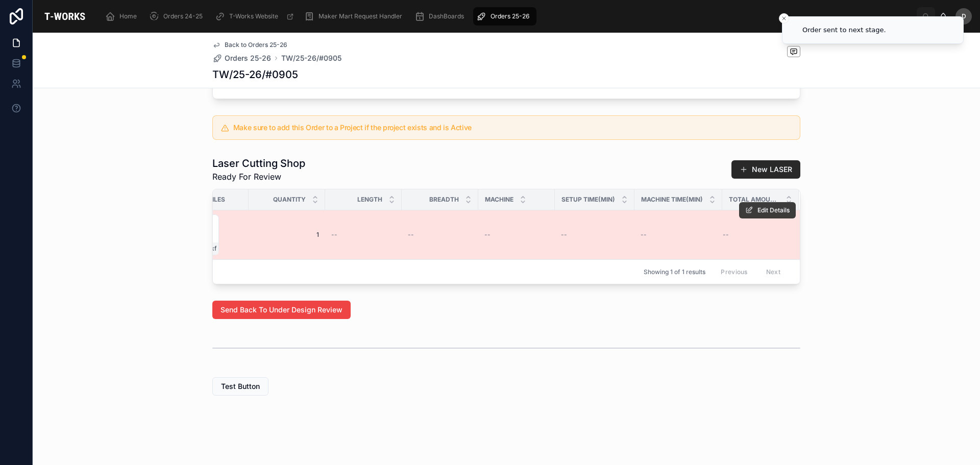 The height and width of the screenshot is (465, 980). I want to click on a: Maker Mart Request Handler, so click(356, 16).